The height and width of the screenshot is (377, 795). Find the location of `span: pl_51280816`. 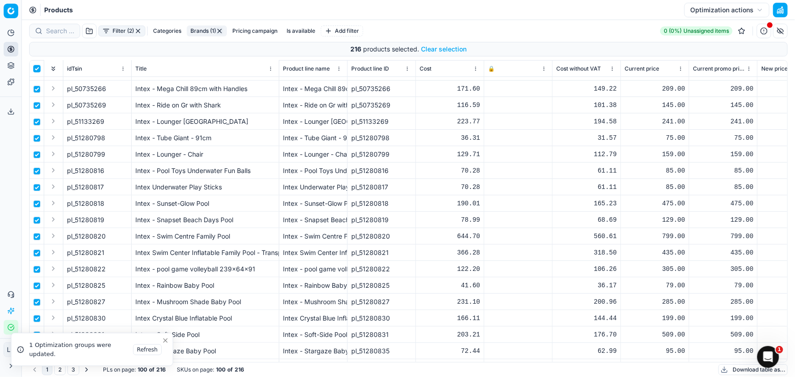

span: pl_51280816 is located at coordinates (86, 171).